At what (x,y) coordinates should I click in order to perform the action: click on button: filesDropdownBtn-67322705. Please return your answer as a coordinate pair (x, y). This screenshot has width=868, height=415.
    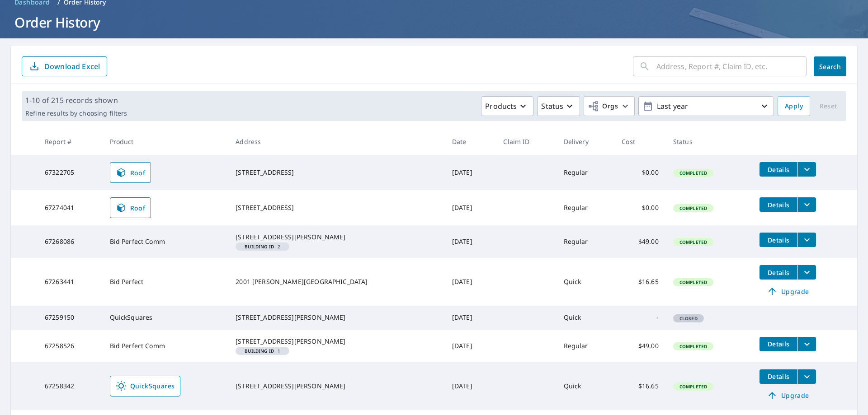
    Looking at the image, I should click on (807, 169).